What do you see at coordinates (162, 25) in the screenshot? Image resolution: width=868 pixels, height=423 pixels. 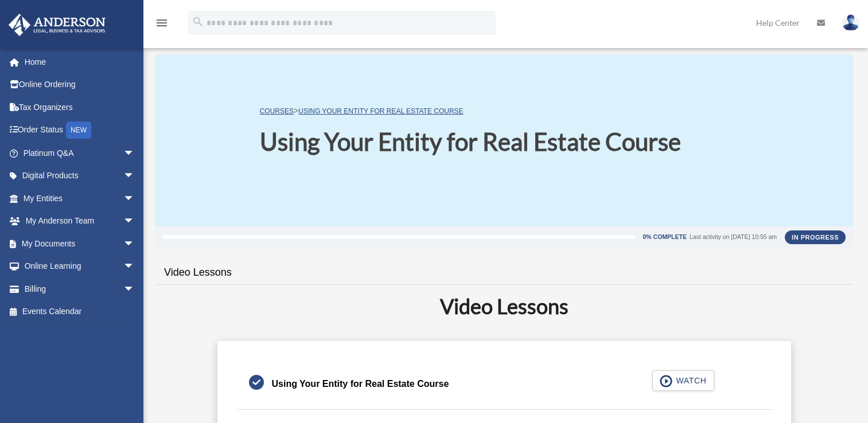 I see `a: menu` at bounding box center [162, 25].